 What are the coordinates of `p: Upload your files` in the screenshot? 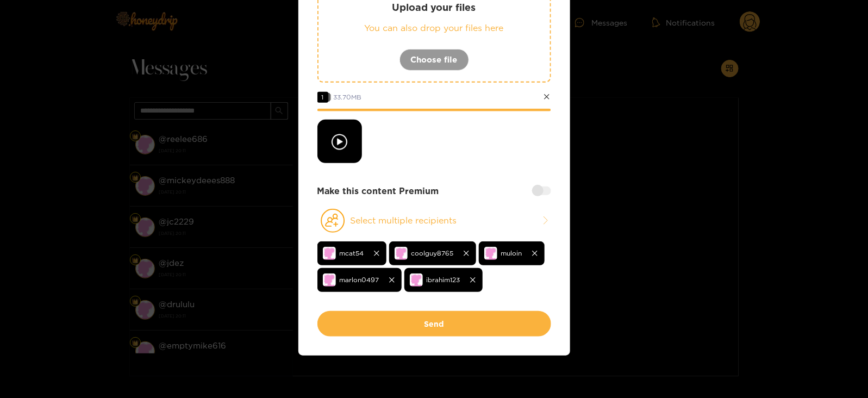 It's located at (434, 7).